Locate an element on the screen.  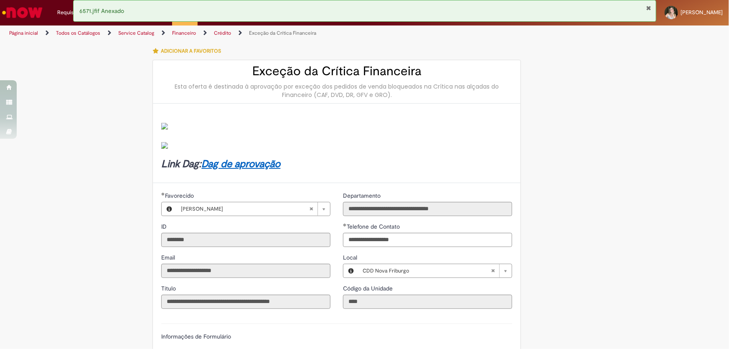
a: Exceção da Crítica Financeira is located at coordinates (283, 33).